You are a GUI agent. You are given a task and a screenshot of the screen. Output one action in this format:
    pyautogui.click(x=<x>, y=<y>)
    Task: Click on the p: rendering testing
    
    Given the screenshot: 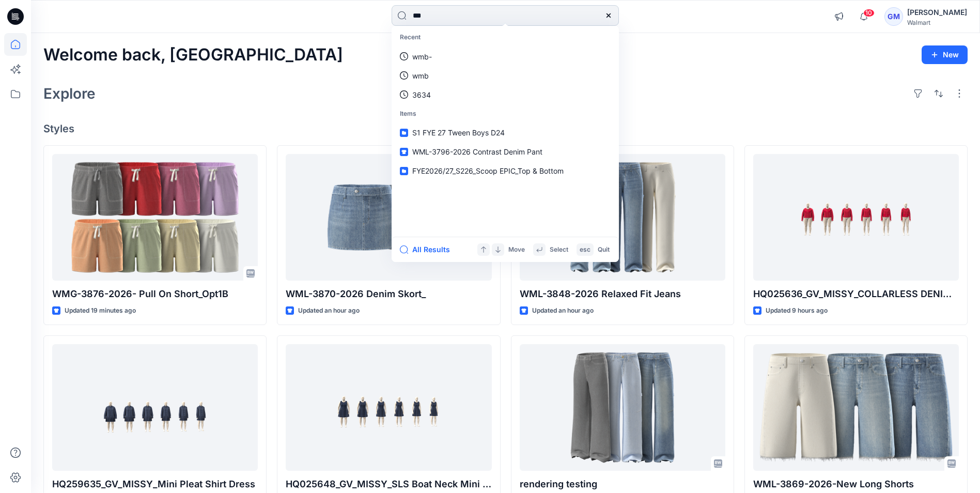 What is the action you would take?
    pyautogui.click(x=622, y=484)
    